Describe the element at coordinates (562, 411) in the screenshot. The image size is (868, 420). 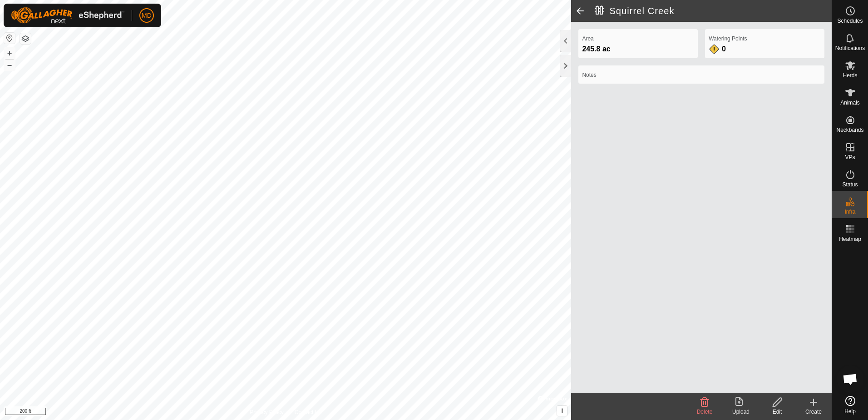
I see `button: i` at that location.